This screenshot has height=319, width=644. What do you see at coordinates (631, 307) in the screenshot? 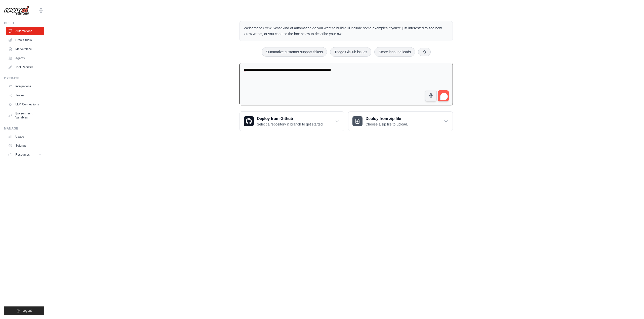
I see `div: Chat Widget` at bounding box center [631, 307].